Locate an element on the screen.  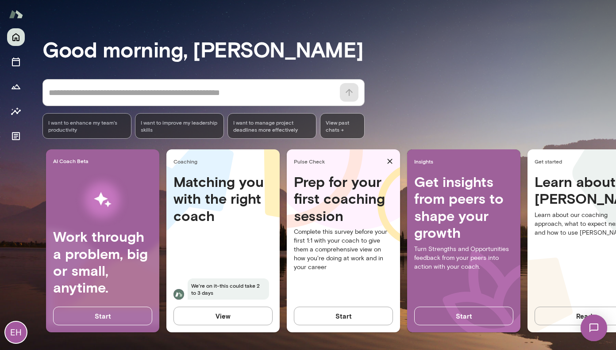
button: Home is located at coordinates (16, 37).